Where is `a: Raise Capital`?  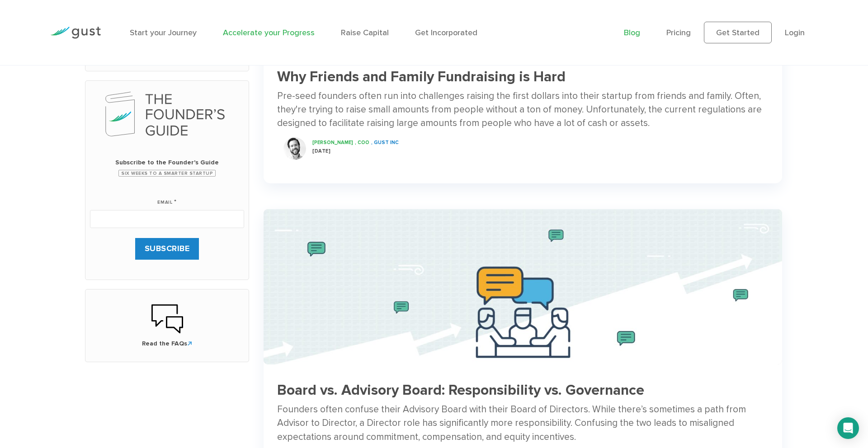
a: Raise Capital is located at coordinates (365, 32).